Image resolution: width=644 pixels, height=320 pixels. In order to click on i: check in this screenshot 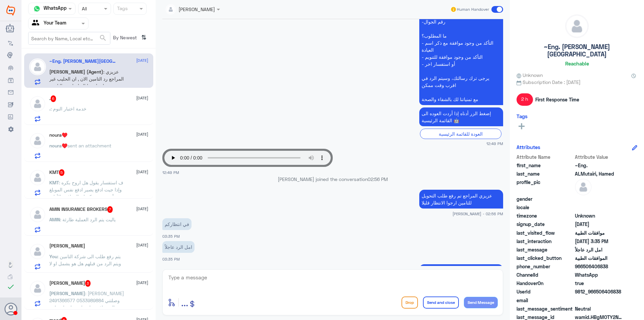, I will do `click(11, 287)`.